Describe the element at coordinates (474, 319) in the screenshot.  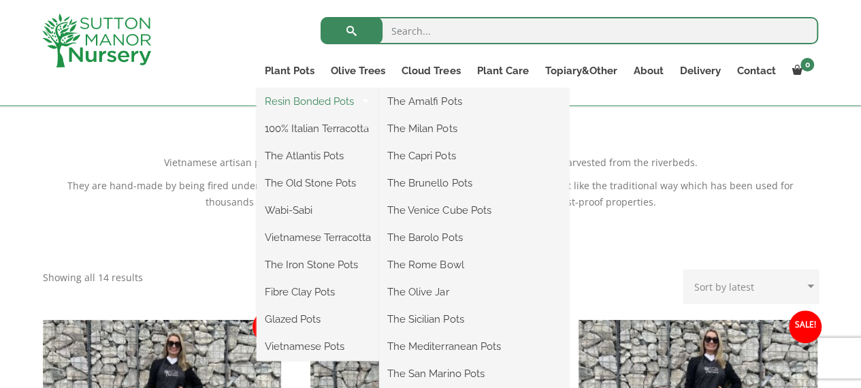
I see `a: The Sicilian Pots` at that location.